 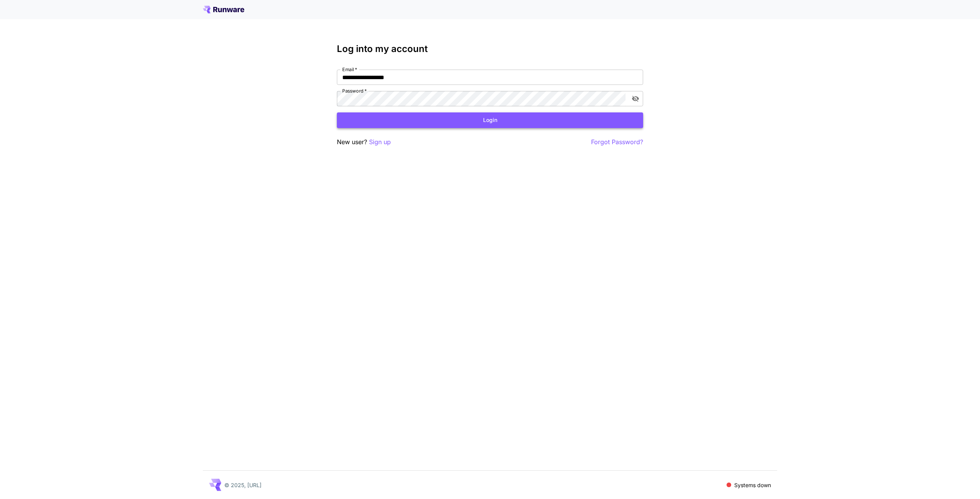 What do you see at coordinates (617, 142) in the screenshot?
I see `p: Forgot Password?` at bounding box center [617, 142].